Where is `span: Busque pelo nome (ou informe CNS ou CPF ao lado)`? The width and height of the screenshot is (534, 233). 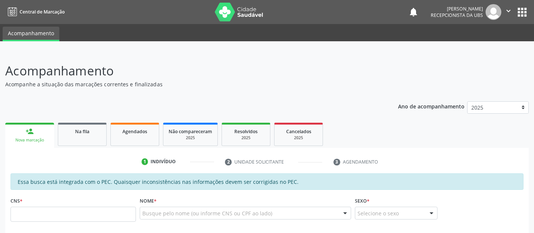 span: Busque pelo nome (ou informe CNS ou CPF ao lado) is located at coordinates (207, 213).